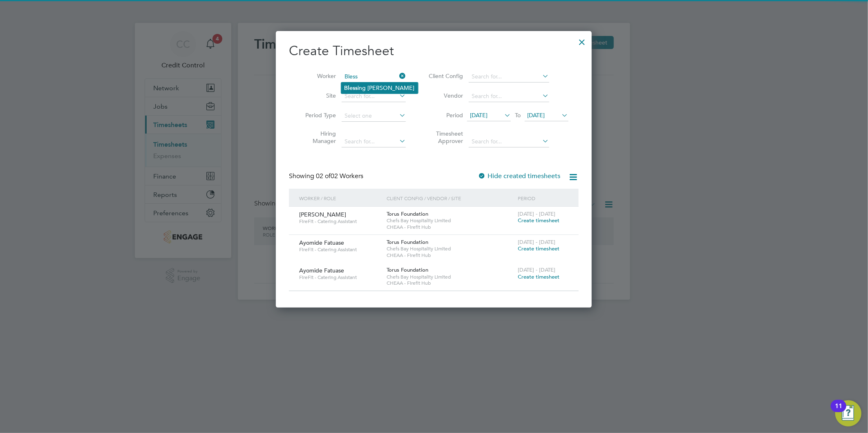 The image size is (868, 433). What do you see at coordinates (340, 176) in the screenshot?
I see `span: 02 Workers` at bounding box center [340, 176].